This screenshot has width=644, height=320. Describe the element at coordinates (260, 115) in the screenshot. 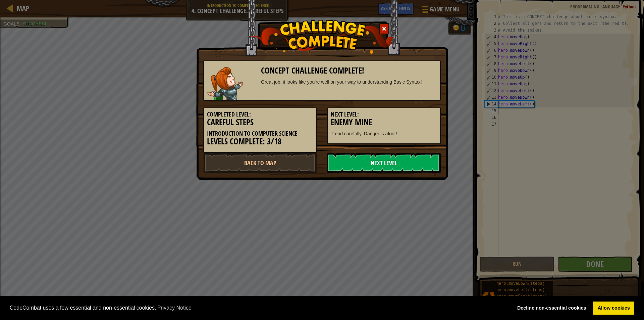

I see `h5: Completed Level:` at that location.